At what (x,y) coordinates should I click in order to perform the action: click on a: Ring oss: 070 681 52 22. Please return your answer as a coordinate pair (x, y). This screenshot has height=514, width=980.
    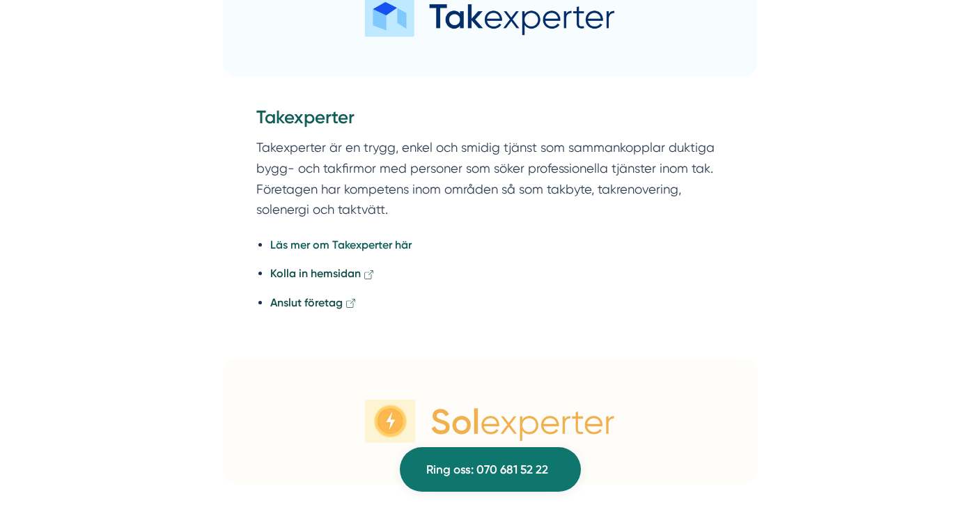
    Looking at the image, I should click on (490, 469).